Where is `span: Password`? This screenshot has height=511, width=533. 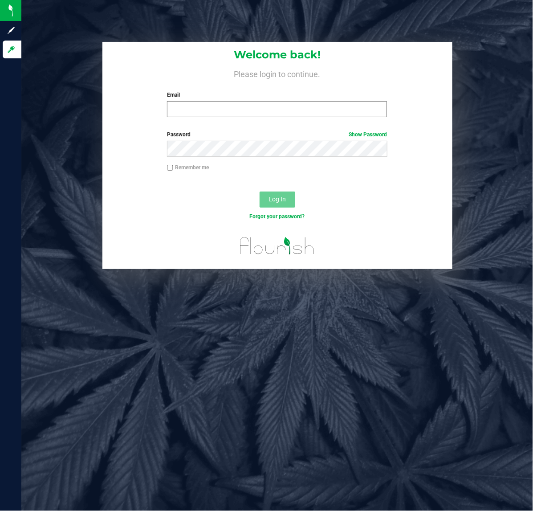
span: Password is located at coordinates (178, 134).